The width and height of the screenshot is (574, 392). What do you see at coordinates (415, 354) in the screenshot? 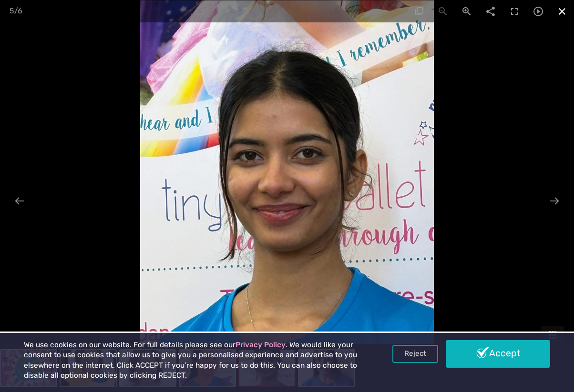
I see `a: Reject` at bounding box center [415, 354].